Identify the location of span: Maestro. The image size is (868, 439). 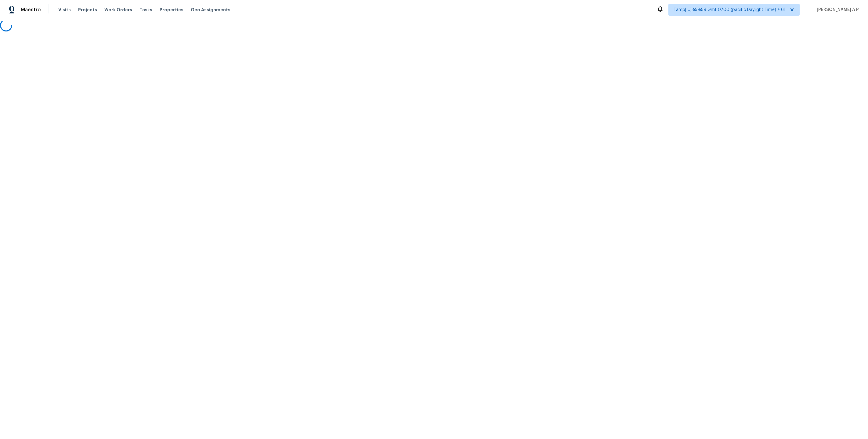
(31, 10).